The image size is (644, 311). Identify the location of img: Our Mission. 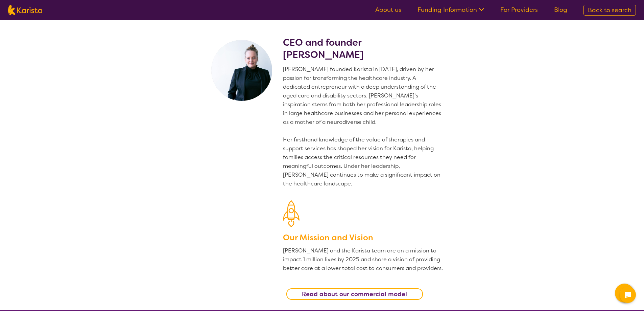
(291, 214).